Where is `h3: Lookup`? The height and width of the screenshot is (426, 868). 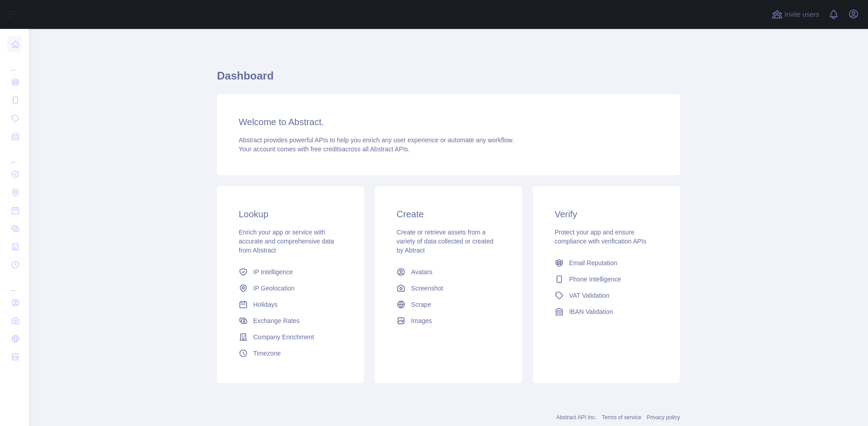
h3: Lookup is located at coordinates (290, 214).